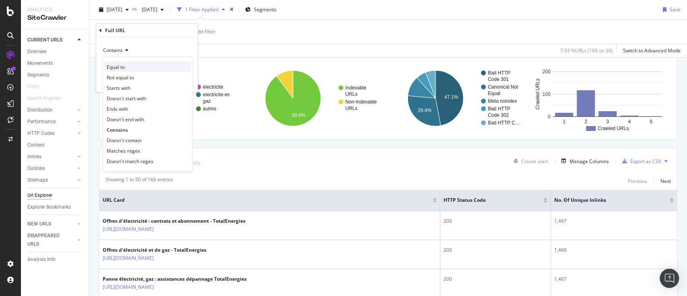 This screenshot has height=296, width=687. Describe the element at coordinates (117, 108) in the screenshot. I see `span: Ends with` at that location.